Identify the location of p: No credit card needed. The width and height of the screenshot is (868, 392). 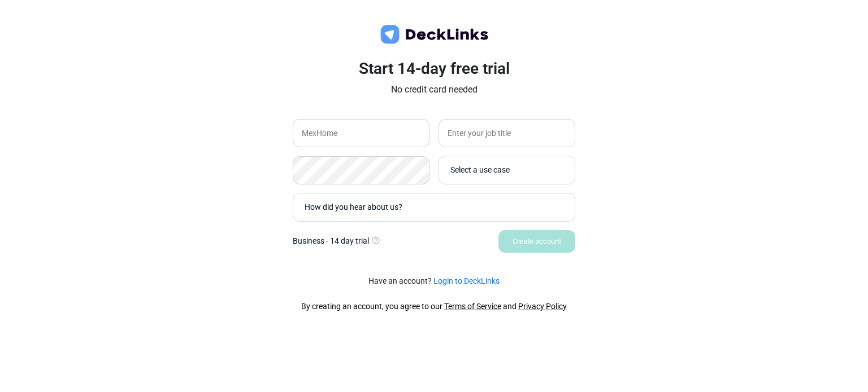
(434, 90).